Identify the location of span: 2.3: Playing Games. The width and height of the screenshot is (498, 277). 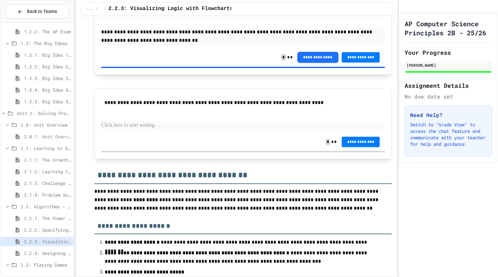
(46, 265).